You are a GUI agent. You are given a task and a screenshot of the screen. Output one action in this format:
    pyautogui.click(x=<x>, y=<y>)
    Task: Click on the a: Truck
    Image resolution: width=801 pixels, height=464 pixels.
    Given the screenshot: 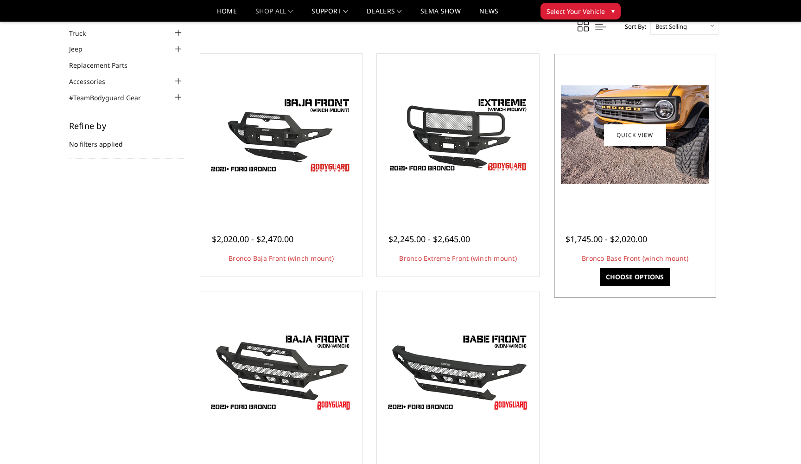 What is the action you would take?
    pyautogui.click(x=83, y=33)
    